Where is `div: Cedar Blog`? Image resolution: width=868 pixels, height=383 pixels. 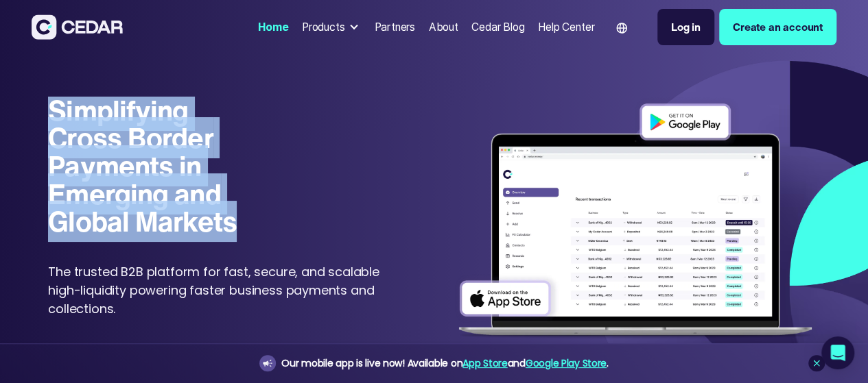 div: Cedar Blog is located at coordinates (497, 27).